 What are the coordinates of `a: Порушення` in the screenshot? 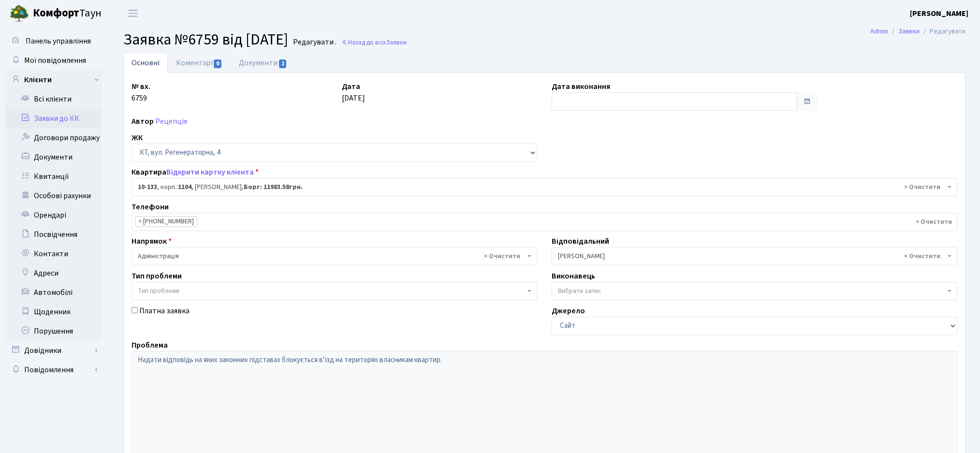 It's located at (53, 331).